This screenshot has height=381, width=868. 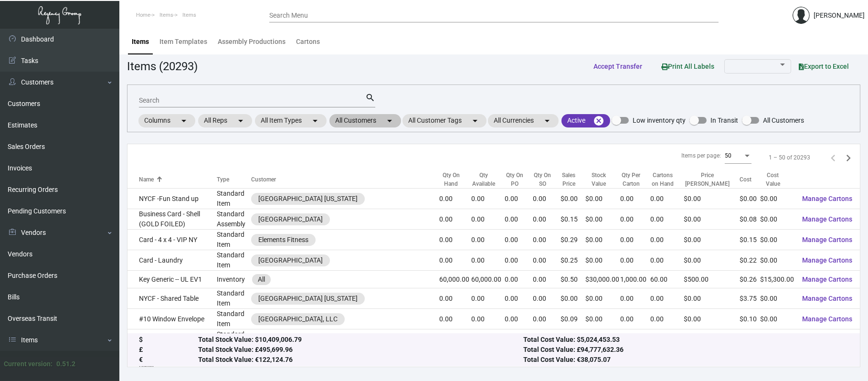 I want to click on td: $500.00, so click(x=711, y=279).